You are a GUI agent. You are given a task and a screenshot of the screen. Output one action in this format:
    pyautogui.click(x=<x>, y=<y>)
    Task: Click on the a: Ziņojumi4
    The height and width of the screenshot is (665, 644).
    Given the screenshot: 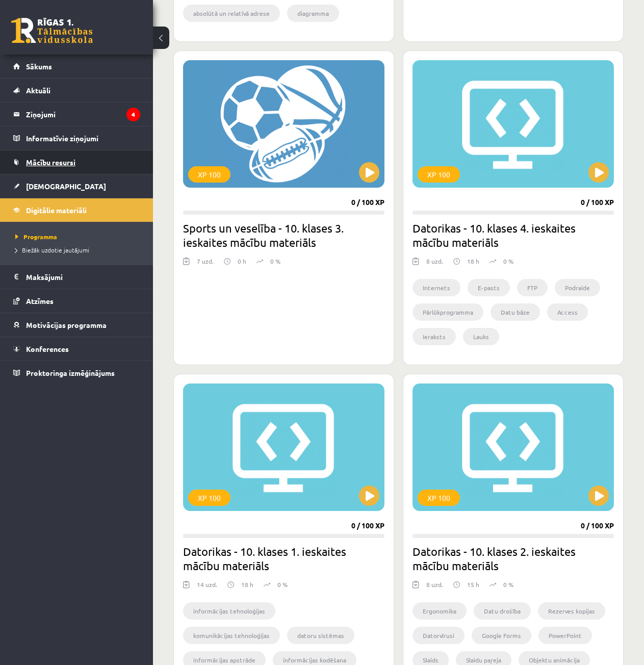 What is the action you would take?
    pyautogui.click(x=77, y=114)
    